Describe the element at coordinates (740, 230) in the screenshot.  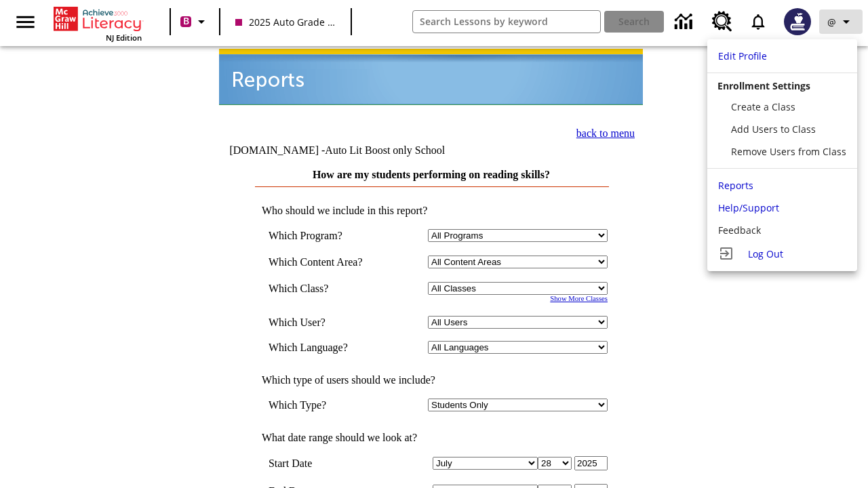
I see `span: Feedback` at that location.